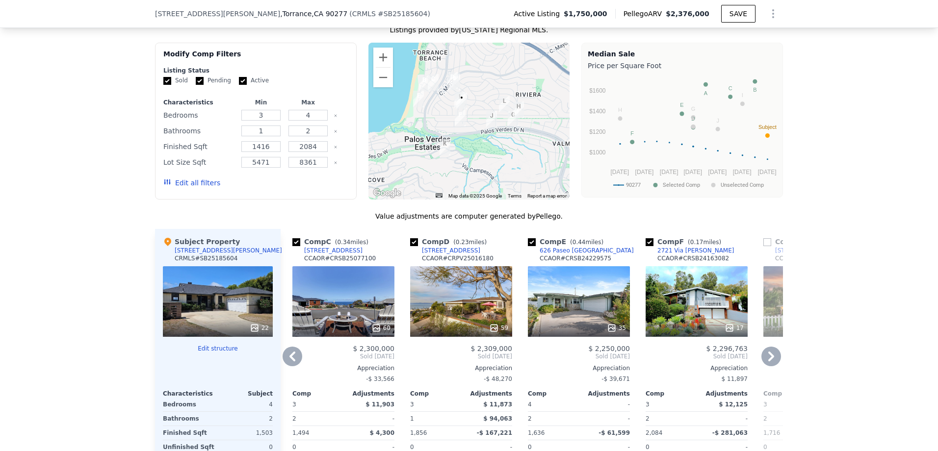 This screenshot has height=451, width=938. I want to click on div: Subject Property, so click(201, 242).